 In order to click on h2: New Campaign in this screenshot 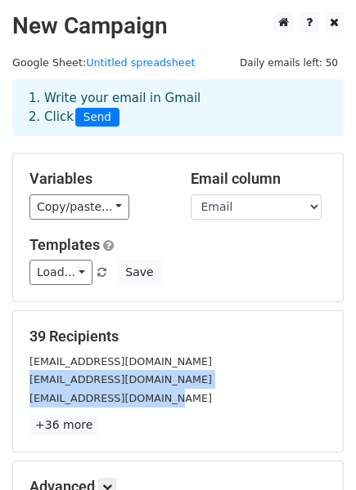, I will do `click(177, 26)`.